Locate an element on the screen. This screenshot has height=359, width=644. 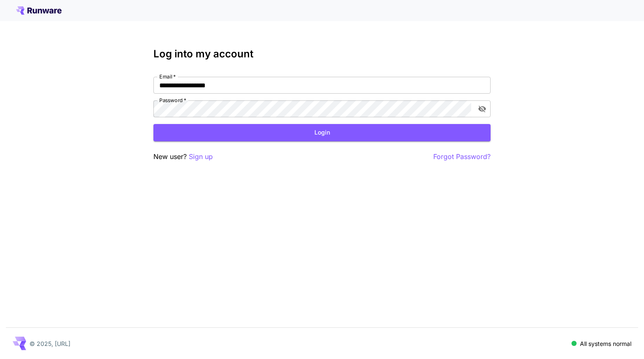
p: All systems normal is located at coordinates (606, 343).